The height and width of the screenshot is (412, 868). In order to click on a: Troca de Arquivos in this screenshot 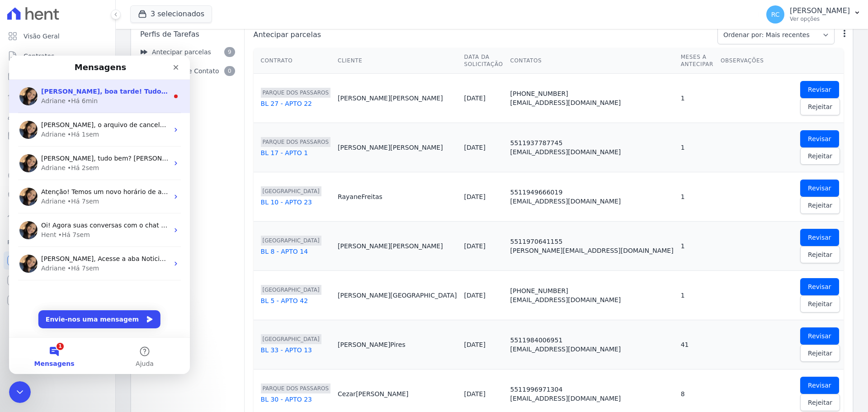, I will do `click(58, 216)`.